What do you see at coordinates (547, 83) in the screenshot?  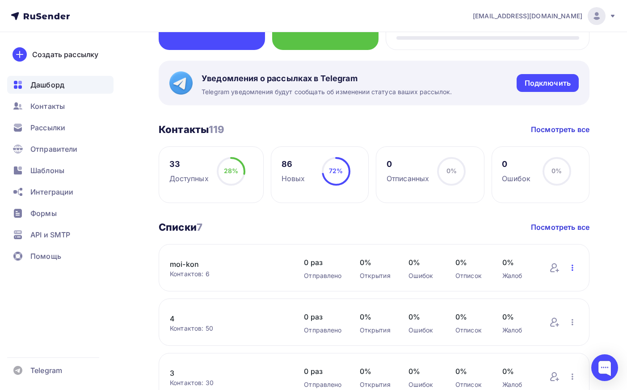 I see `div: Подключить` at bounding box center [547, 83].